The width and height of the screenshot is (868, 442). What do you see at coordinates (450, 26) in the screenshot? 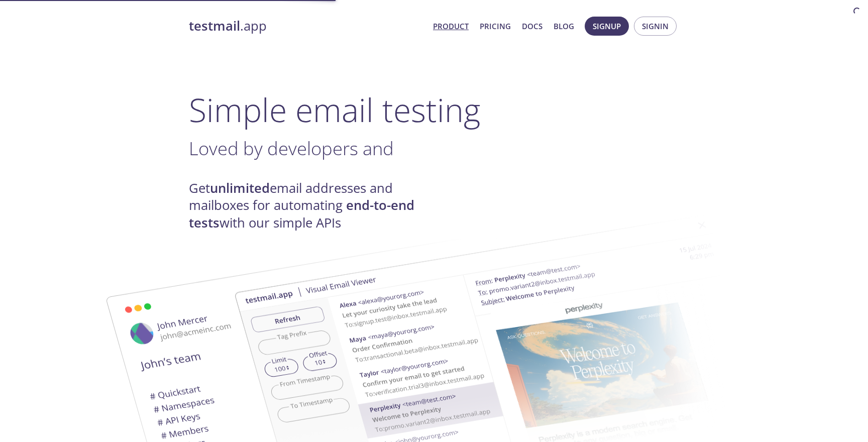
I see `a: Product` at bounding box center [450, 26].